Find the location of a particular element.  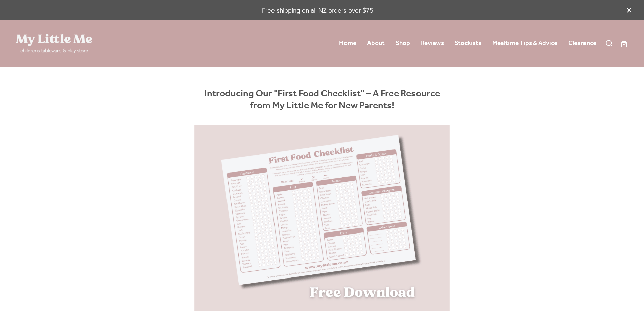

a: Stockists is located at coordinates (468, 44).